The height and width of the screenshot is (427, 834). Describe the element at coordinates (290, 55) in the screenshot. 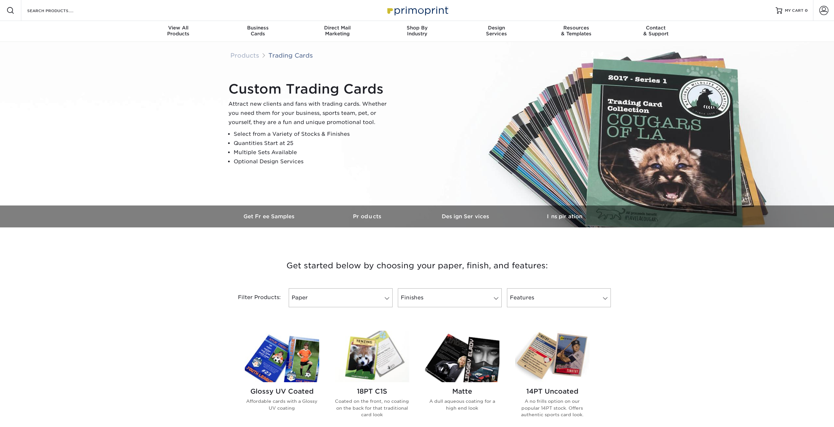

I see `a: Trading Cards` at that location.